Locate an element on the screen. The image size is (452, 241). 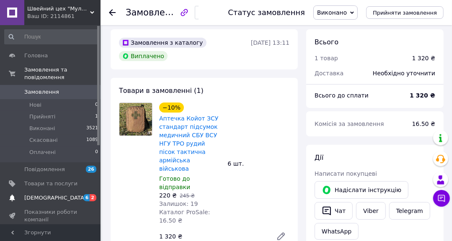
span: 220 ₴ is located at coordinates (168, 196).